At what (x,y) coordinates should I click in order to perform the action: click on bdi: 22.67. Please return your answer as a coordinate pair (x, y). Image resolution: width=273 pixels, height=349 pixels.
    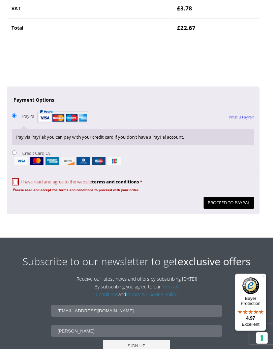
    Looking at the image, I should click on (186, 28).